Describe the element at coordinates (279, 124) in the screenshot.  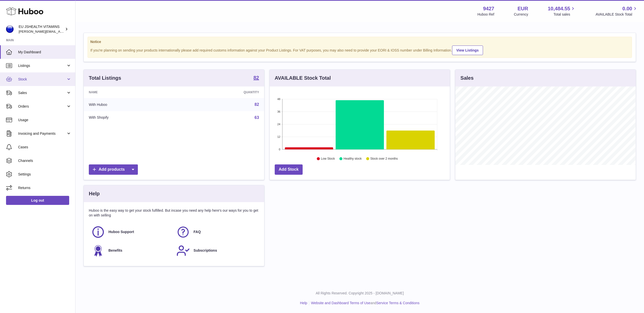
I see `text: 24` at that location.